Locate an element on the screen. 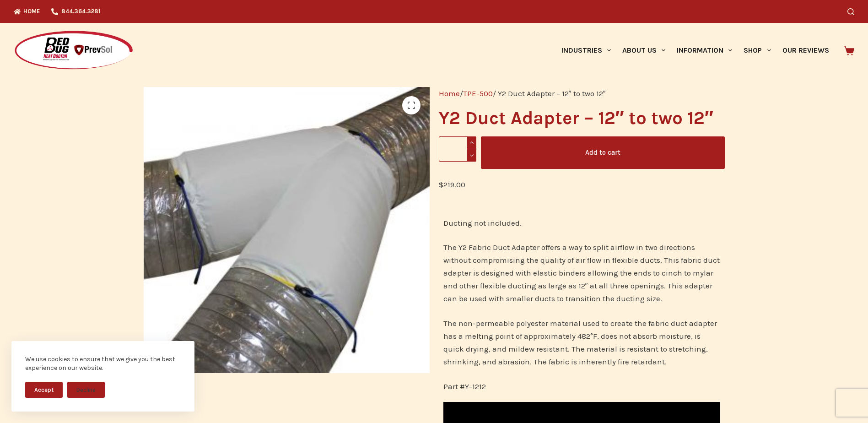  img: Fabric duct adapter that connects one to two ducts in a Y is located at coordinates (287, 230).